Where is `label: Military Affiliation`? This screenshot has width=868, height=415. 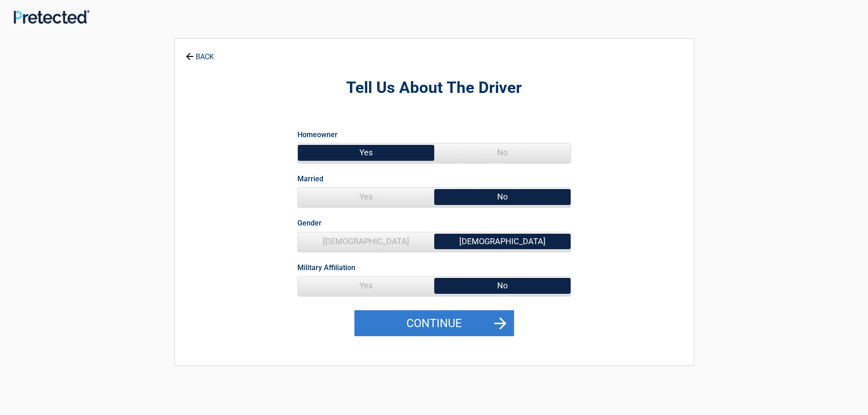
label: Military Affiliation is located at coordinates (326, 267).